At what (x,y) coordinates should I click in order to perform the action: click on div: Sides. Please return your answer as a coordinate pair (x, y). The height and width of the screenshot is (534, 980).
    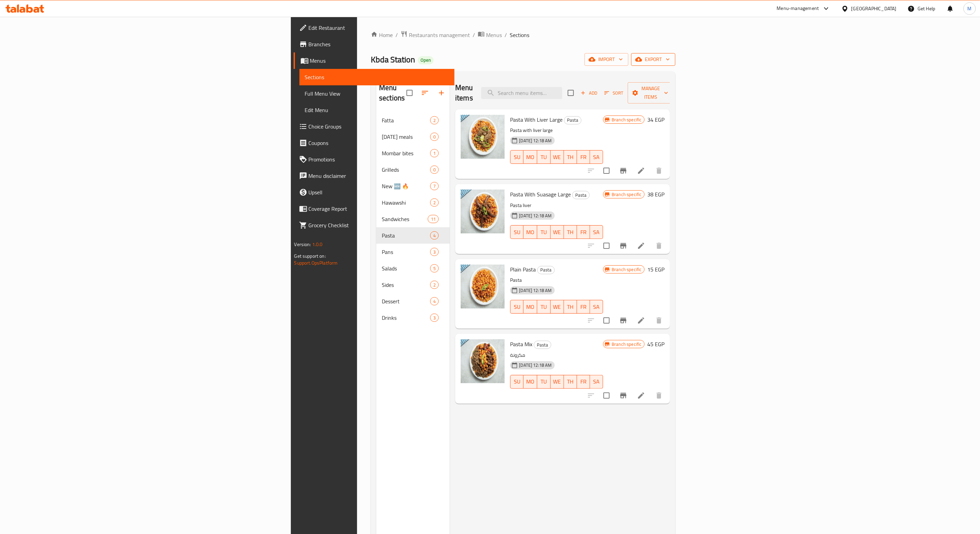
    Looking at the image, I should click on (406, 285).